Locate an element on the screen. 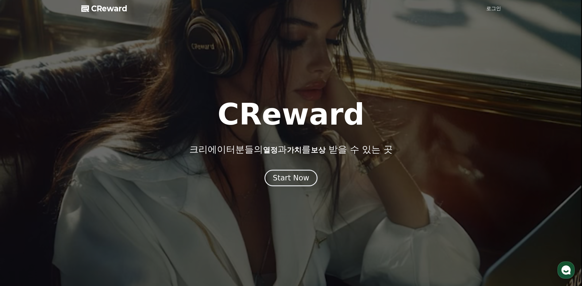 Image resolution: width=582 pixels, height=286 pixels. span: 열정 is located at coordinates (271, 150).